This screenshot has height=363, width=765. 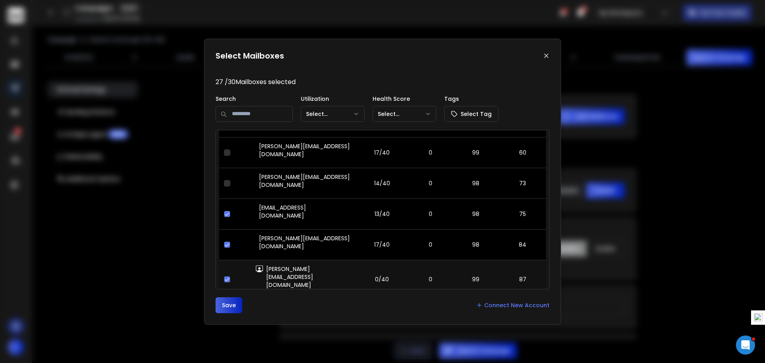 What do you see at coordinates (382, 279) in the screenshot?
I see `td: 0/40` at bounding box center [382, 279].